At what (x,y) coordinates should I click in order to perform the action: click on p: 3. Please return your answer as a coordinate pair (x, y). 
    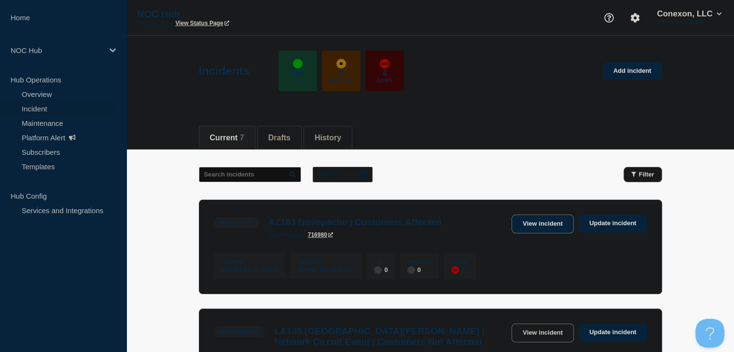
    Looking at the image, I should click on (341, 73).